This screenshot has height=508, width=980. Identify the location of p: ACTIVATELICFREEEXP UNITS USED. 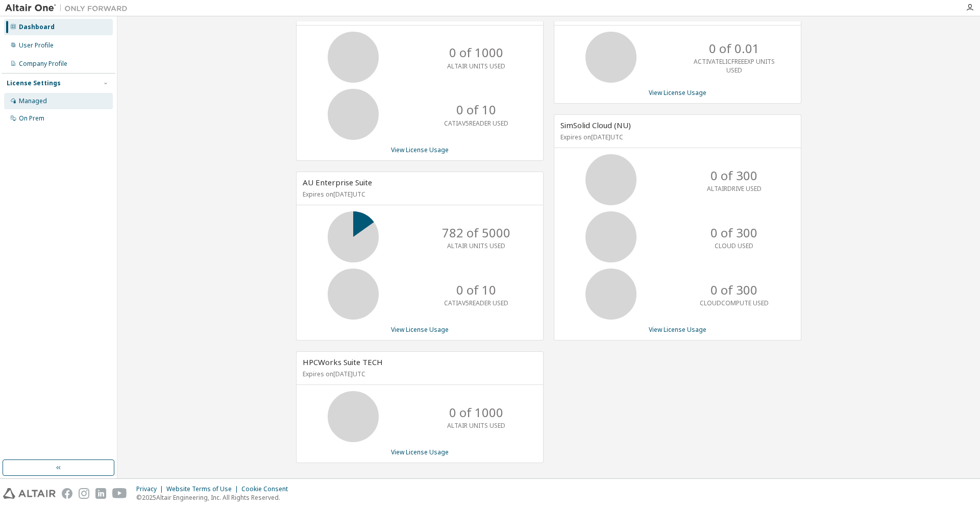
(734, 66).